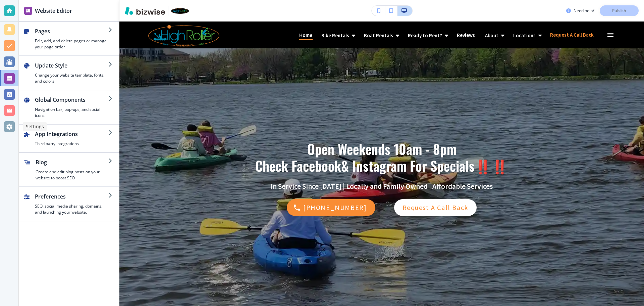  What do you see at coordinates (71, 44) in the screenshot?
I see `h4: Edit, add, and delete pages or manage your page order` at bounding box center [71, 44].